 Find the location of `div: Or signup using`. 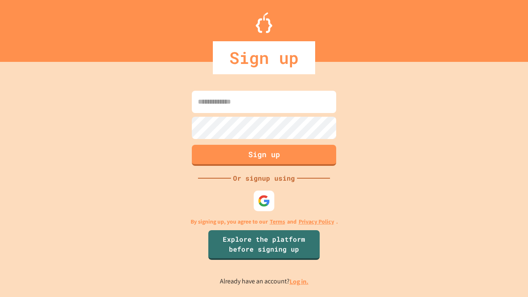

div: Or signup using is located at coordinates (264, 178).